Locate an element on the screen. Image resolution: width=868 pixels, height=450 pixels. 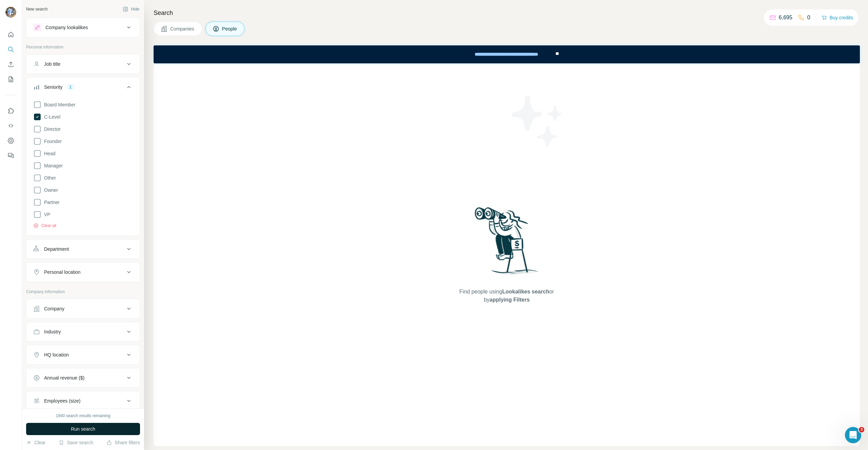
button: My lists is located at coordinates (11, 79).